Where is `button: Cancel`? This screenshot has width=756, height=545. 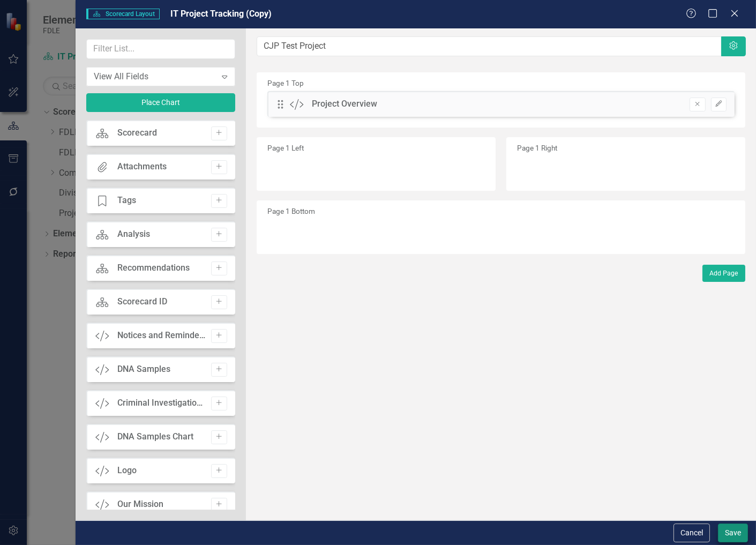
button: Cancel is located at coordinates (691, 532).